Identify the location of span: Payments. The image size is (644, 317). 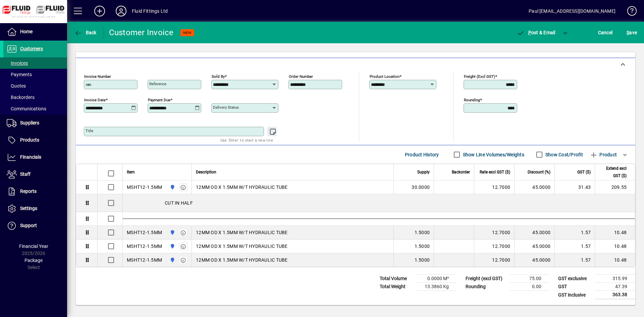
(19, 75).